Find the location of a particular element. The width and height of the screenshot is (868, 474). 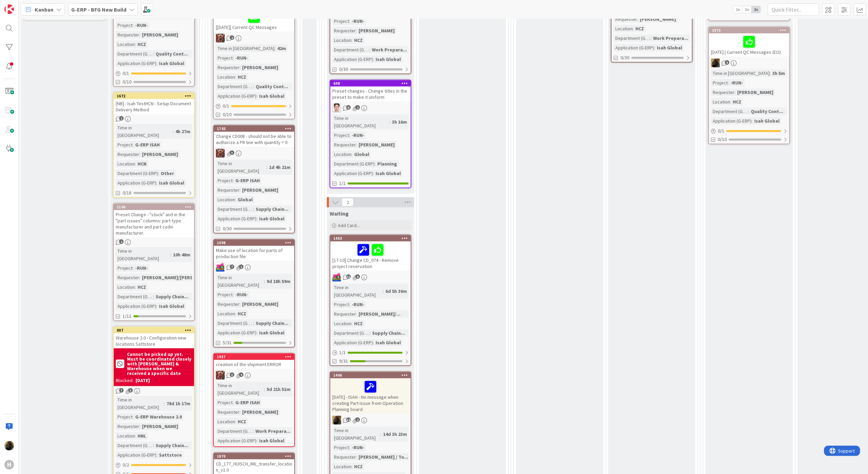

span: 5/31 is located at coordinates (227, 342).